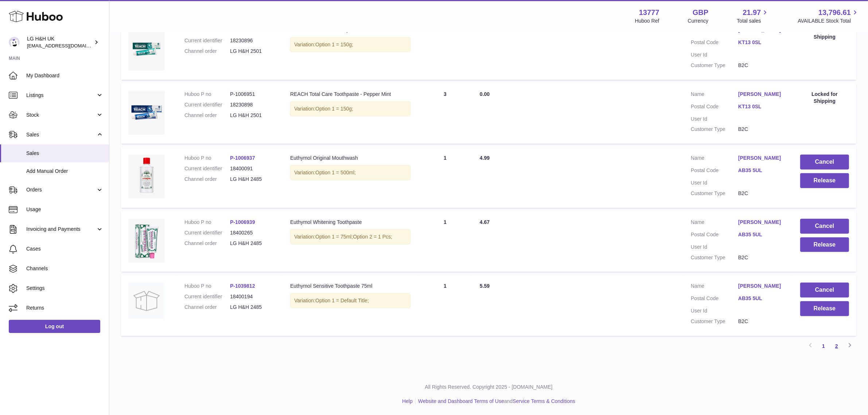 This screenshot has height=415, width=868. I want to click on span: Option 1 = 500ml;, so click(336, 172).